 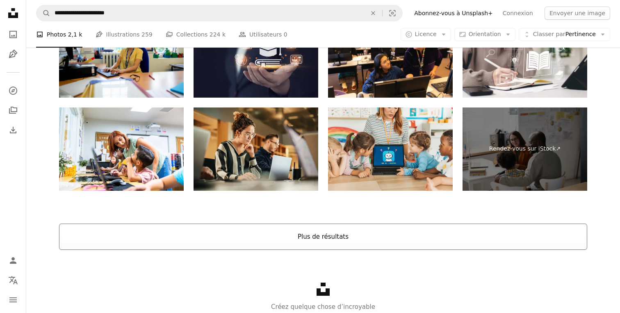 What do you see at coordinates (196, 34) in the screenshot?
I see `a: Collections 224 k` at bounding box center [196, 34].